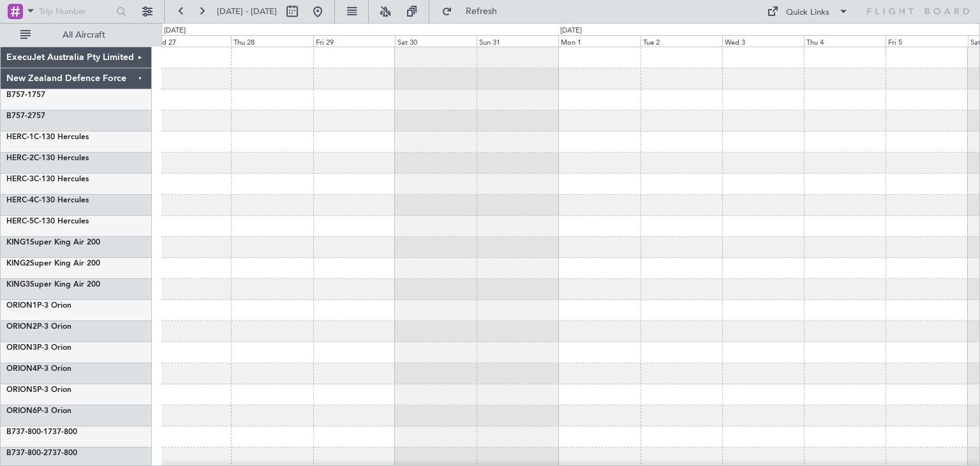  I want to click on div: Thu 4, so click(845, 41).